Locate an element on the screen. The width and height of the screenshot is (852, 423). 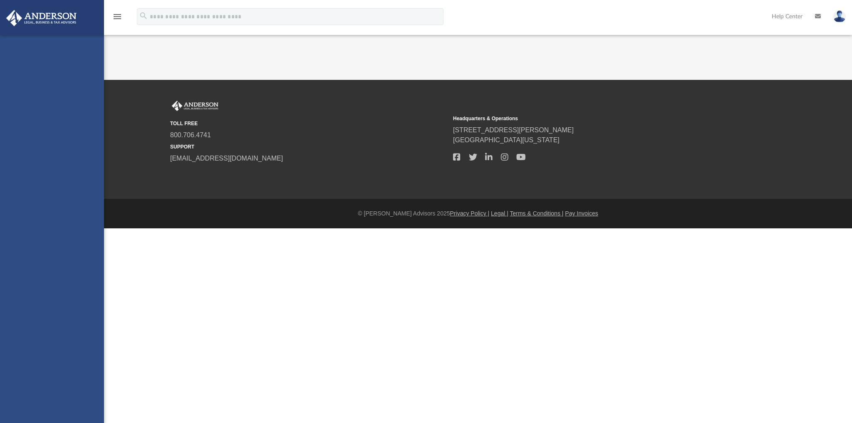
a: Terms & Conditions | is located at coordinates (537, 213).